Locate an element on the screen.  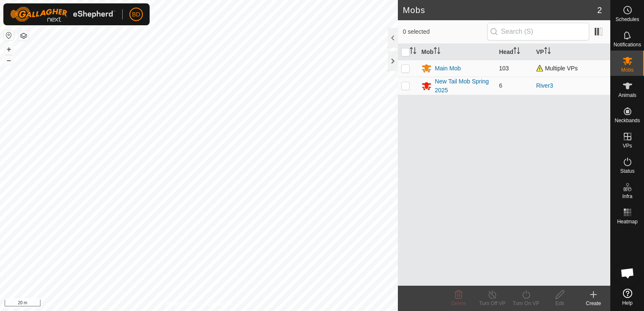
button: Reset Map is located at coordinates (9, 36).